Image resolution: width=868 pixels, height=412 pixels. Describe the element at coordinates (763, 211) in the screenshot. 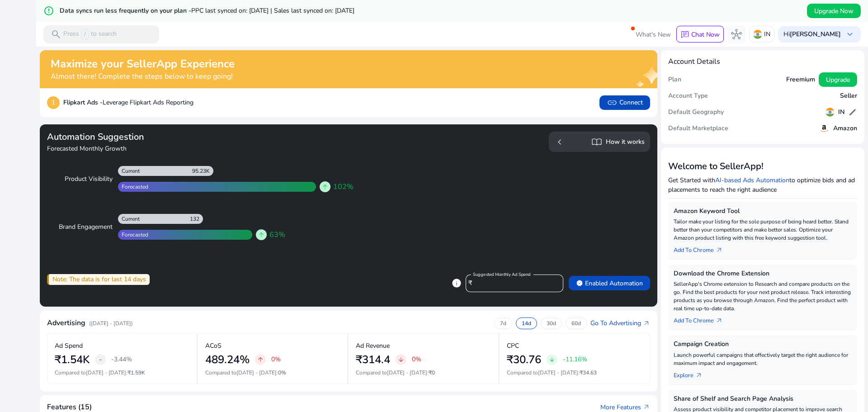

I see `h5: Amazon Keyword Tool` at that location.